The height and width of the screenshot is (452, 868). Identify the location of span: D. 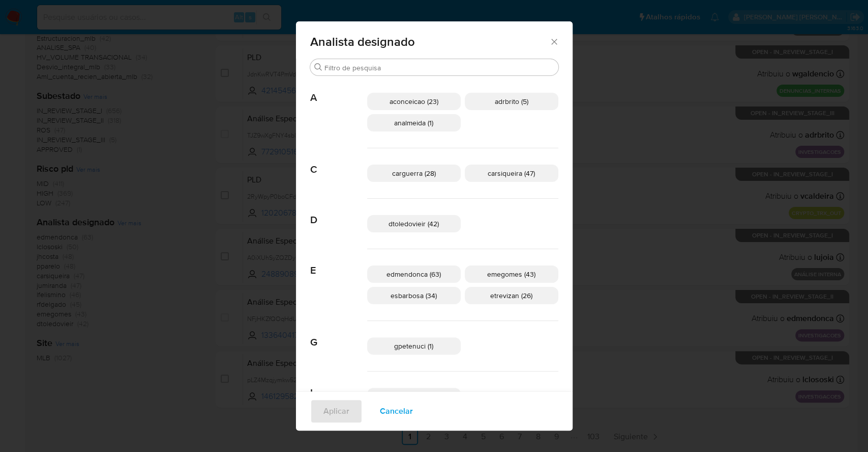
(339, 213).